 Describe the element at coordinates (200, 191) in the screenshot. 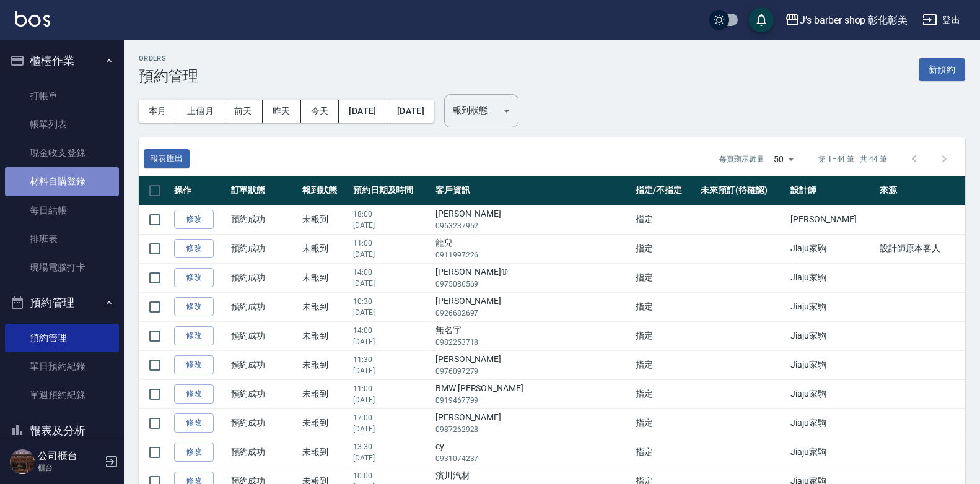

I see `th: 操作` at that location.